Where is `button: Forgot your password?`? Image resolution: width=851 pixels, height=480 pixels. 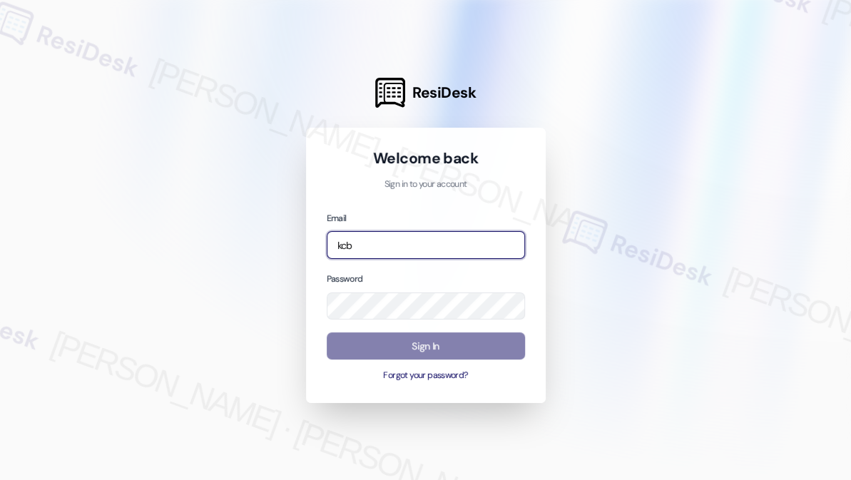
button: Forgot your password? is located at coordinates (426, 376).